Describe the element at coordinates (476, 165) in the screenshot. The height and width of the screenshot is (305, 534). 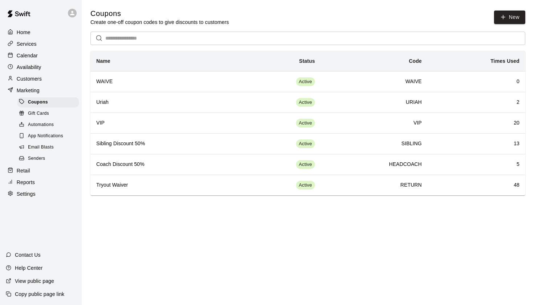
I see `h6: 5` at that location.